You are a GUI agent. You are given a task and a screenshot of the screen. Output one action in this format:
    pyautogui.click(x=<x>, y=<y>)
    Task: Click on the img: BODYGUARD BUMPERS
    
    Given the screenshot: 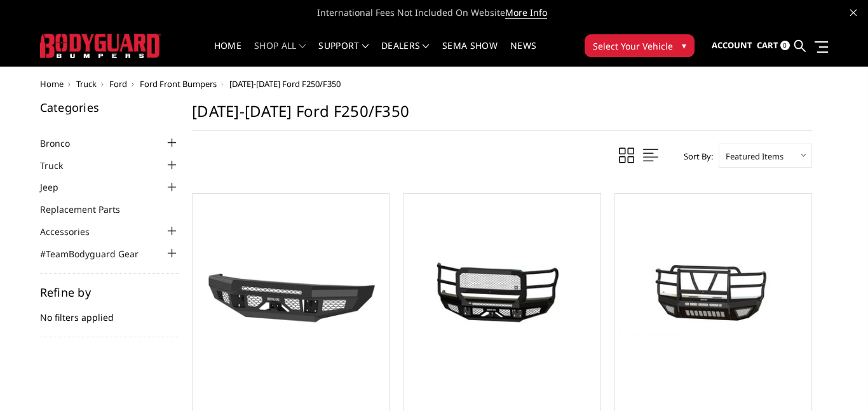 What is the action you would take?
    pyautogui.click(x=100, y=45)
    